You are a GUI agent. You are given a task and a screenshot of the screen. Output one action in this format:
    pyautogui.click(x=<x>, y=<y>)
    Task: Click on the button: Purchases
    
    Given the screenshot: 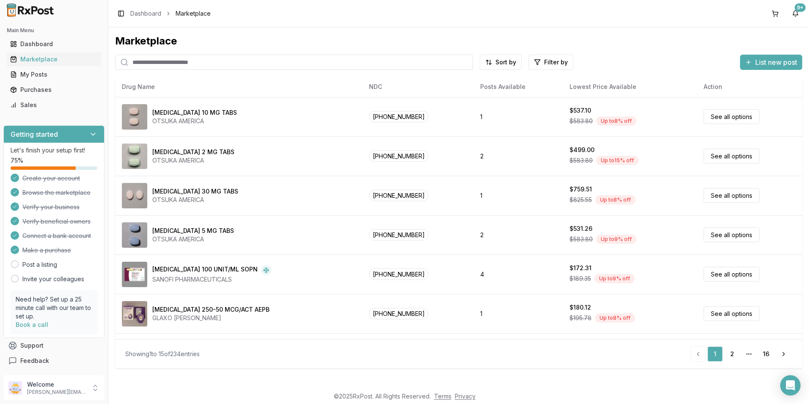 What is the action you would take?
    pyautogui.click(x=54, y=90)
    